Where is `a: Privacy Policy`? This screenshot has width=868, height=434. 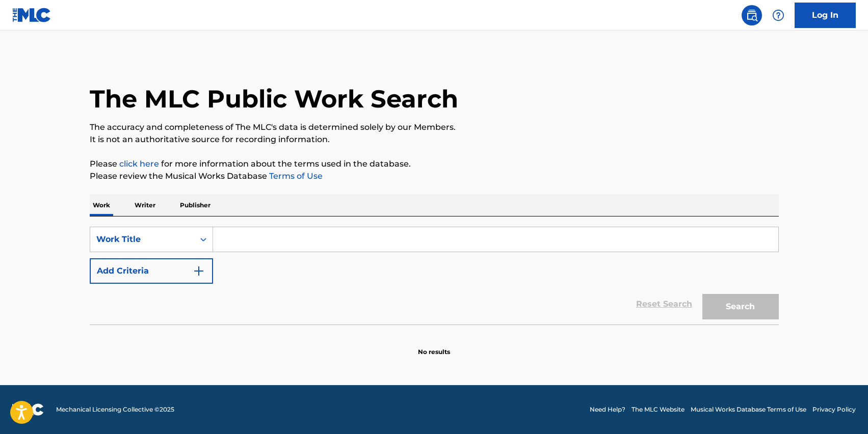 a: Privacy Policy is located at coordinates (834, 410).